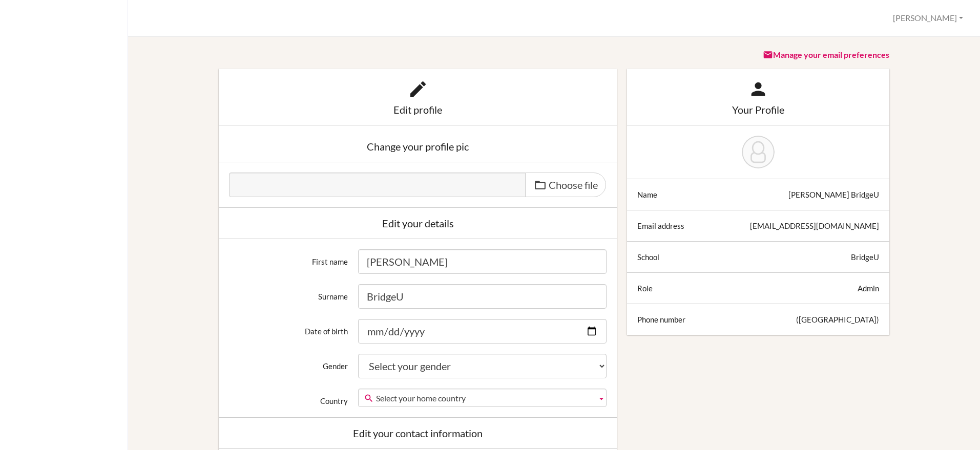 The width and height of the screenshot is (980, 450). Describe the element at coordinates (418, 223) in the screenshot. I see `div: Edit your details` at that location.